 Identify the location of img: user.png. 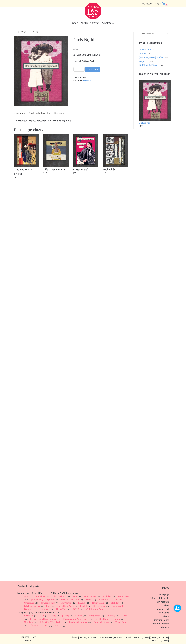
(177, 608).